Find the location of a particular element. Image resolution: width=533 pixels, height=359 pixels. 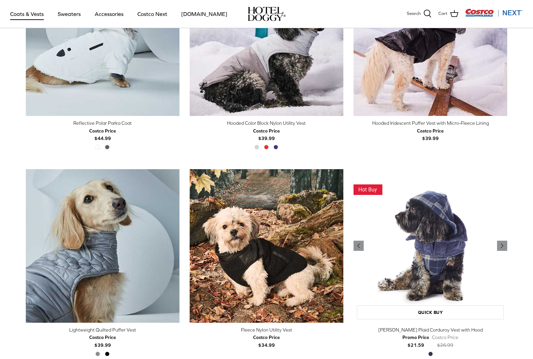

div: Hooded Iridescent Puffer Vest with Micro-Fleece Lining is located at coordinates (430, 123).